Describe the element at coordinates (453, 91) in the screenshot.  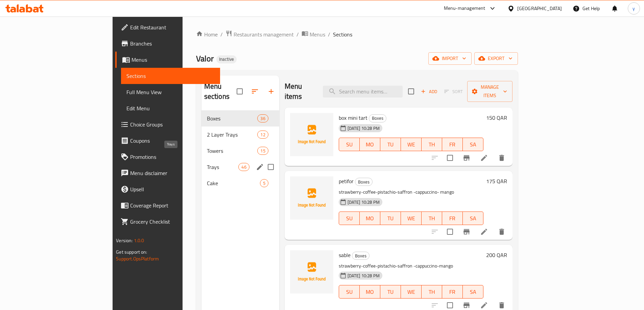
I see `span: Select section first` at that location.